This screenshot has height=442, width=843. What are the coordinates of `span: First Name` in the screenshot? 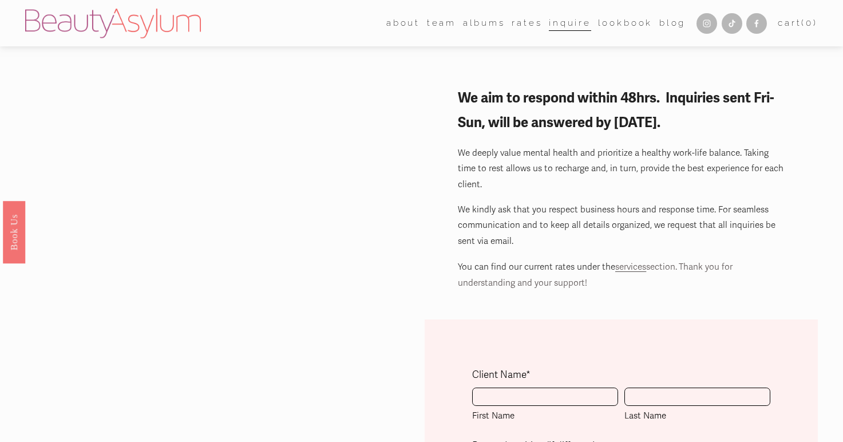 It's located at (545, 416).